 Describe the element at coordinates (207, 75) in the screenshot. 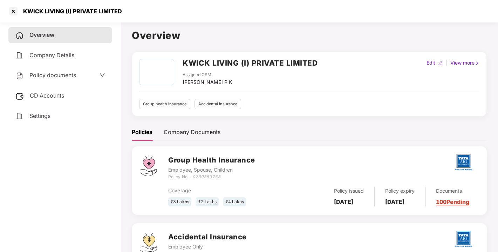

I see `div: Assigned CSM` at that location.